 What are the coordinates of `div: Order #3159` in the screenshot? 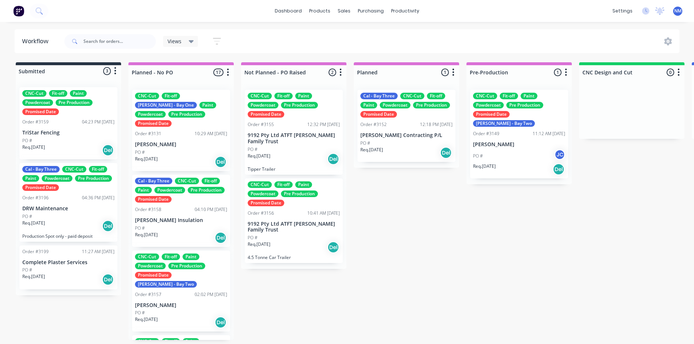 It's located at (36, 122).